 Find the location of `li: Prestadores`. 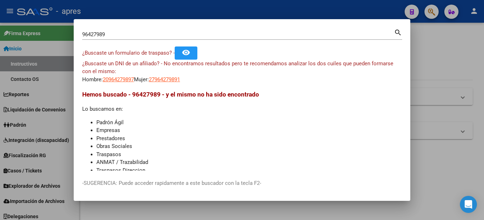

li: Prestadores is located at coordinates (249, 138).